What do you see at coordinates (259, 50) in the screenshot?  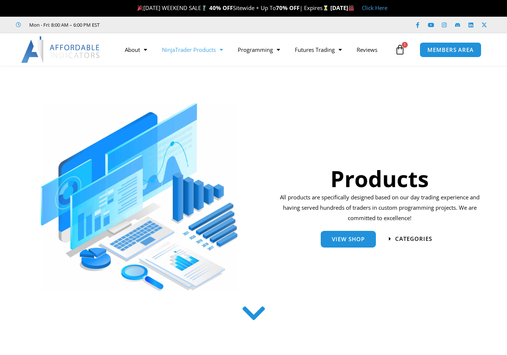 I see `a: Programming` at bounding box center [259, 50].